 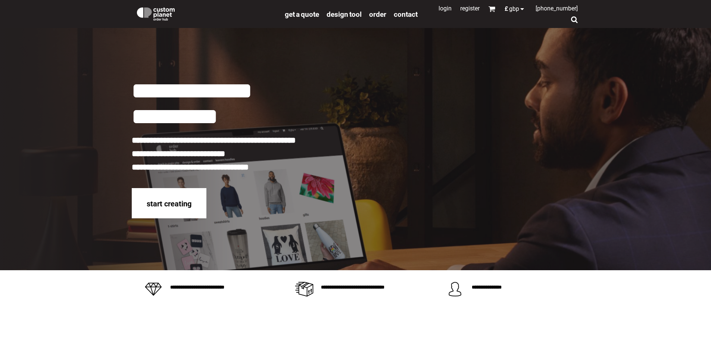 I want to click on span: GBP, so click(x=514, y=9).